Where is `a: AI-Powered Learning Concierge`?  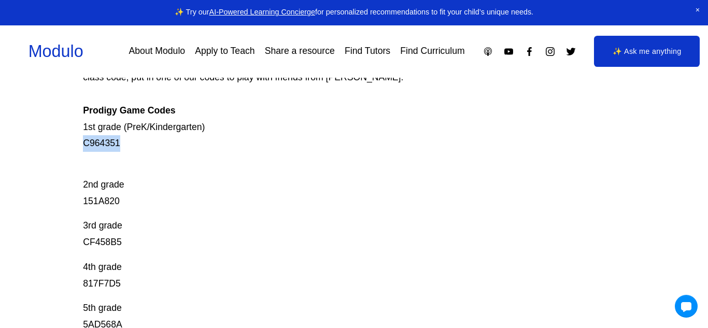 a: AI-Powered Learning Concierge is located at coordinates (262, 12).